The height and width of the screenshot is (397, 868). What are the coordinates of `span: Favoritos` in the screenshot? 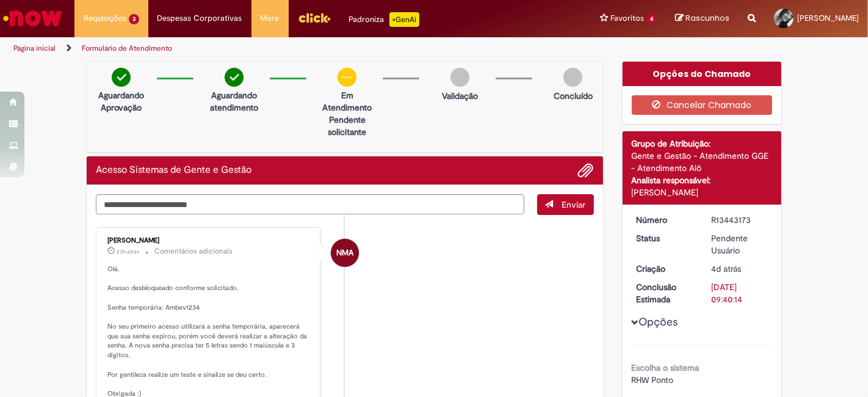 It's located at (627, 18).